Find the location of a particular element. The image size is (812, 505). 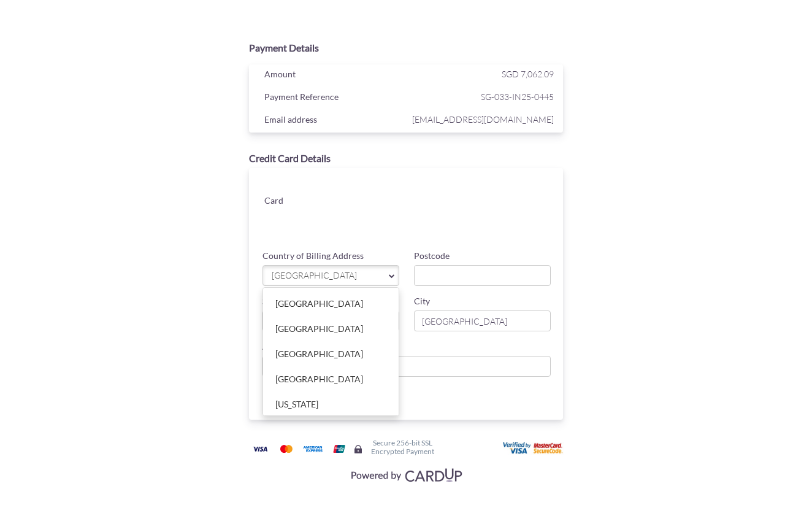

div: Amount is located at coordinates (332, 75).